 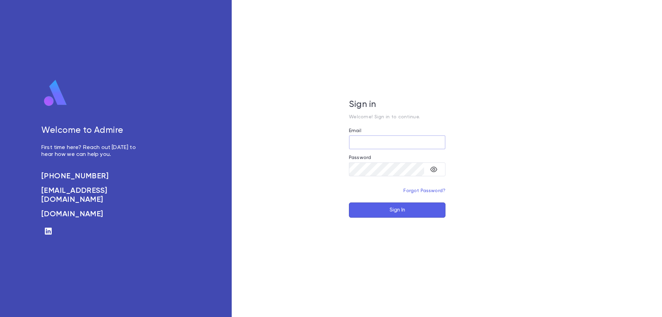 I want to click on button: Sign In, so click(x=397, y=210).